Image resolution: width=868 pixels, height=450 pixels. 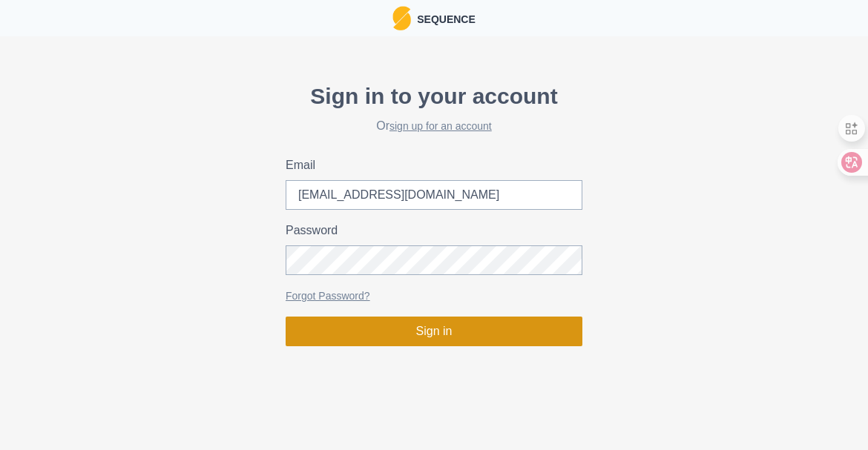 What do you see at coordinates (328, 296) in the screenshot?
I see `a: Forgot Password?` at bounding box center [328, 296].